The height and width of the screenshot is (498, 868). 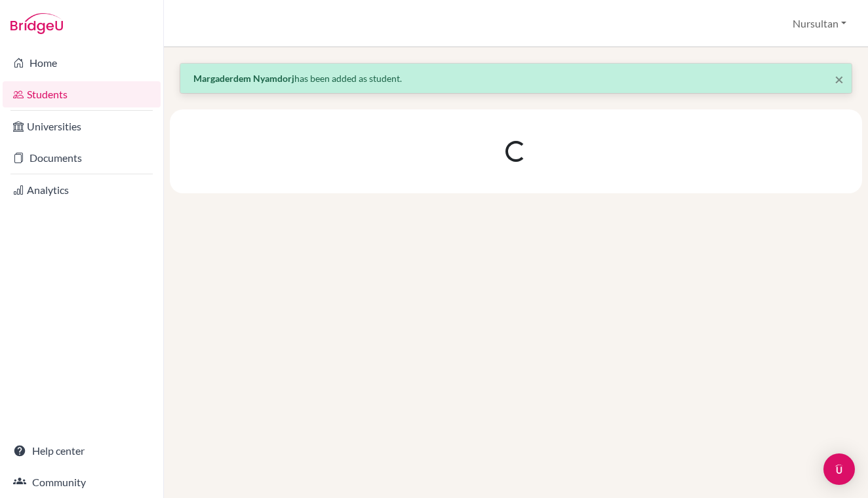 What do you see at coordinates (839, 469) in the screenshot?
I see `div: Open Intercom Messenger` at bounding box center [839, 469].